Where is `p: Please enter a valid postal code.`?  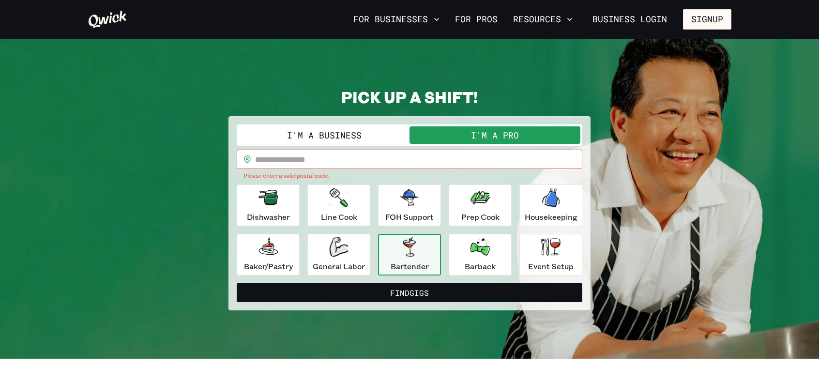 p: Please enter a valid postal code. is located at coordinates (410, 176).